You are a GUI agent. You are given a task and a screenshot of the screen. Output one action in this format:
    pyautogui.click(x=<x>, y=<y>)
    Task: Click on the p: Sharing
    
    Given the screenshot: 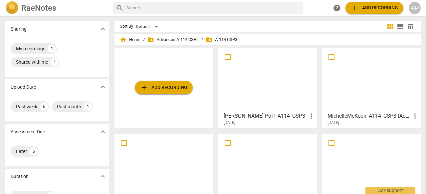 What is the action you would take?
    pyautogui.click(x=19, y=29)
    